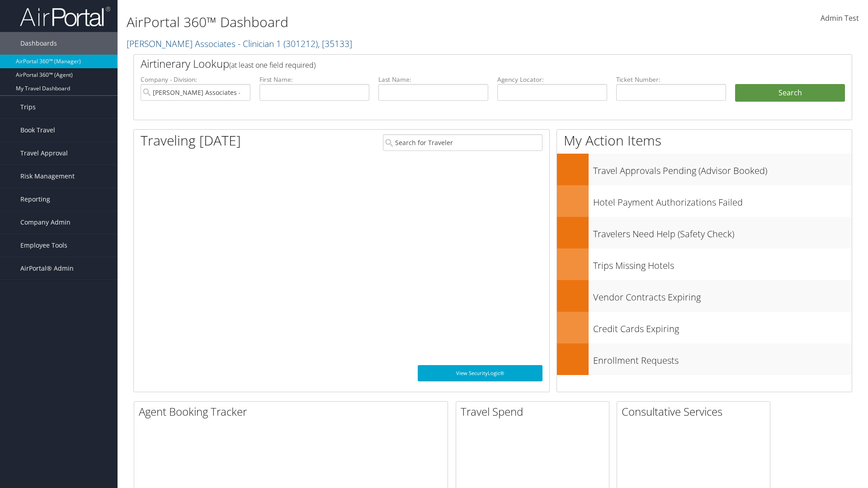 Image resolution: width=868 pixels, height=488 pixels. What do you see at coordinates (722, 169) in the screenshot?
I see `h3: Travel Approvals Pending (Advisor Booked)` at bounding box center [722, 169].